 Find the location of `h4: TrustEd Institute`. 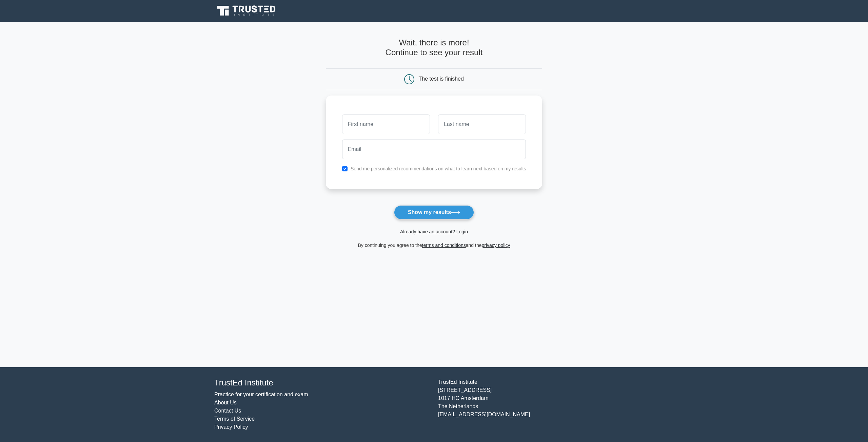

h4: TrustEd Institute is located at coordinates (322, 383).